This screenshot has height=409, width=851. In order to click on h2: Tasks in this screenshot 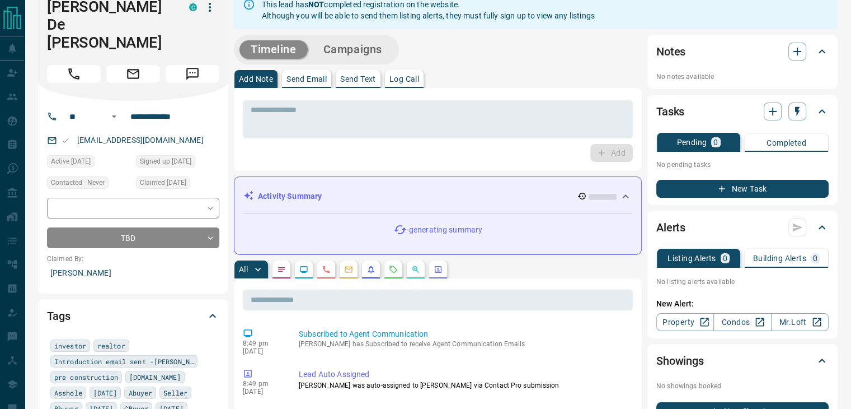, I will do `click(671, 111)`.